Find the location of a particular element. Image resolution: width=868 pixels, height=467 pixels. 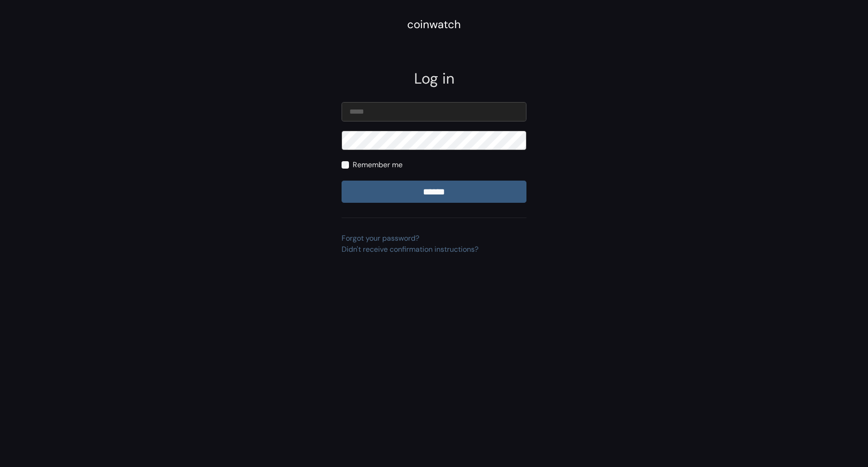

div: coinwatch is located at coordinates (434, 24).